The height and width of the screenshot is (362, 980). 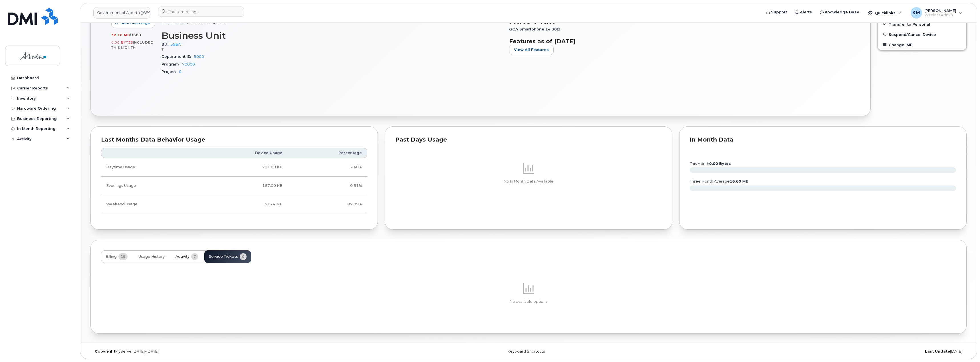 What do you see at coordinates (922, 24) in the screenshot?
I see `button: Transfer to Personal` at bounding box center [922, 24].